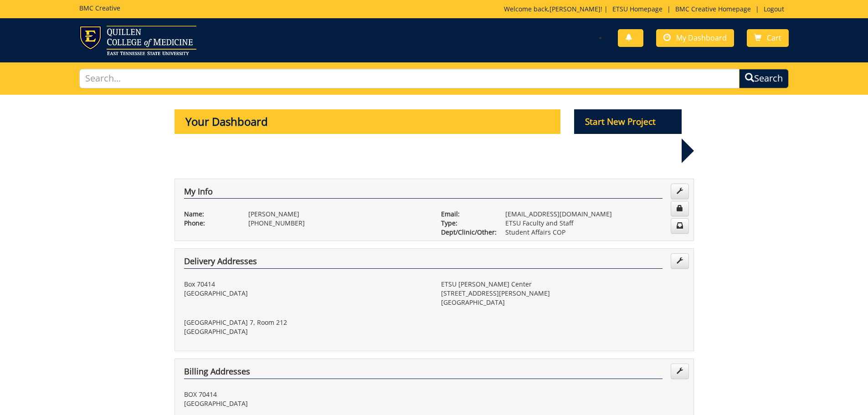 This screenshot has width=868, height=415. Describe the element at coordinates (424, 373) in the screenshot. I see `h4: Billing Addresses` at that location.